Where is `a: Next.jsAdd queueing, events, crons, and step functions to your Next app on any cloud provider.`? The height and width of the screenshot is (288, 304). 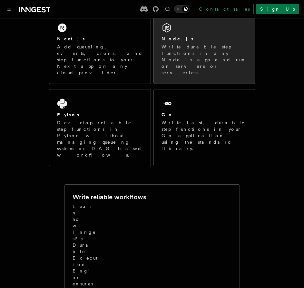 a: Next.jsAdd queueing, events, crons, and step functions to your Next app on any cloud provider. is located at coordinates (100, 48).